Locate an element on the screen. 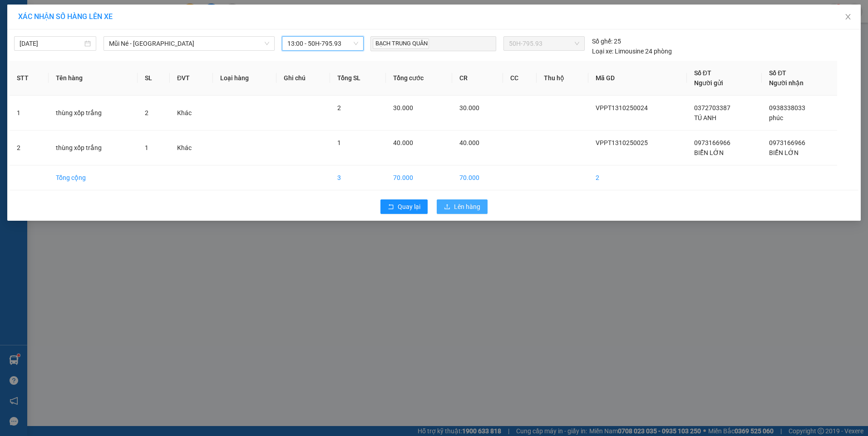 The width and height of the screenshot is (868, 436). span: Loại xe: is located at coordinates (602, 51).